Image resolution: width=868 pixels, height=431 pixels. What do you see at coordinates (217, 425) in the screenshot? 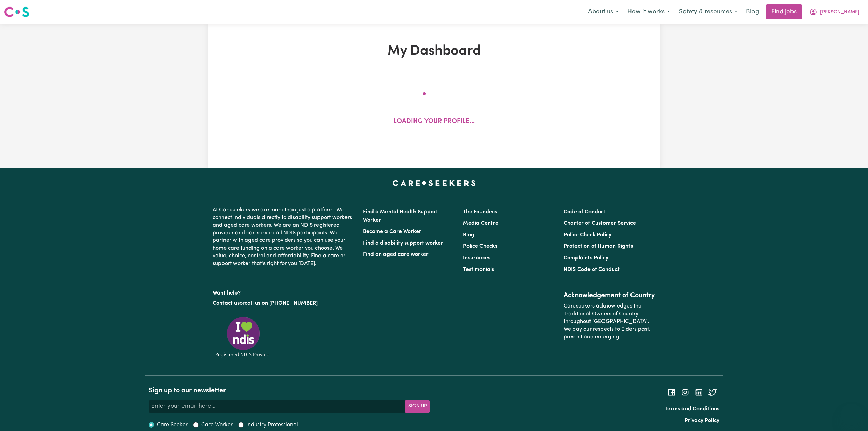
I see `label: Care Worker` at bounding box center [217, 425].